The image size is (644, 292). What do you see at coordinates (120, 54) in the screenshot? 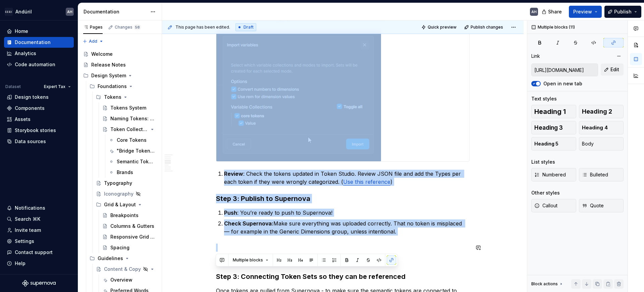
I see `a: Welcome` at bounding box center [120, 54].